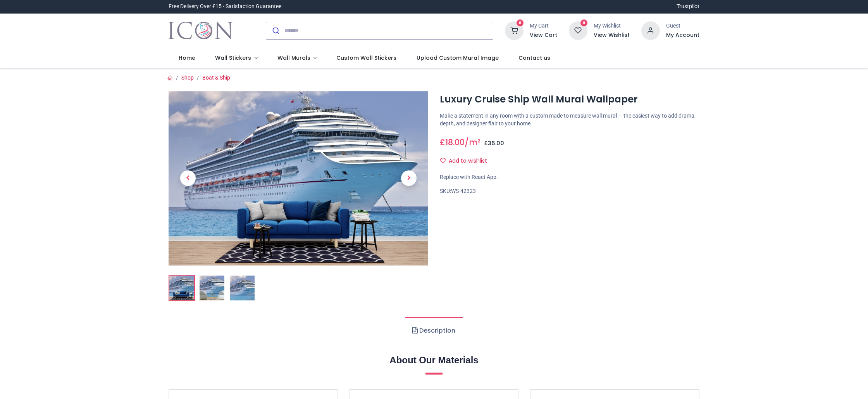  Describe the element at coordinates (188, 179) in the screenshot. I see `span: Previous` at that location.